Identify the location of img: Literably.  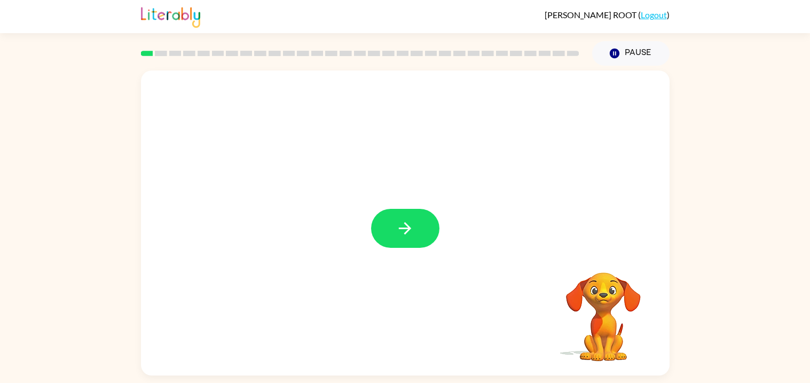
(170, 16).